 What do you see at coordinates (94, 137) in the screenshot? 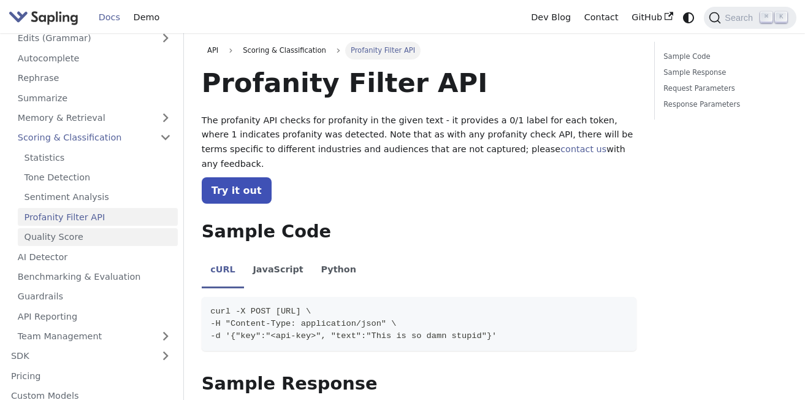
I see `a: Scoring & Classification` at bounding box center [94, 137].